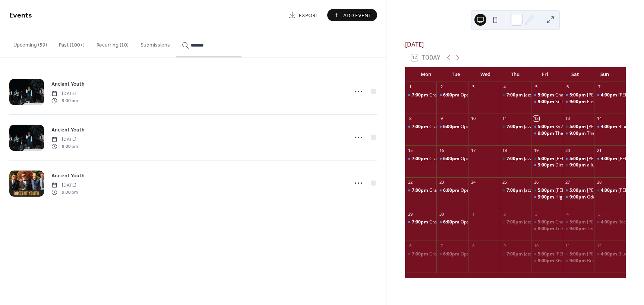 The height and width of the screenshot is (305, 644). What do you see at coordinates (426, 75) in the screenshot?
I see `div: Mon` at bounding box center [426, 75].